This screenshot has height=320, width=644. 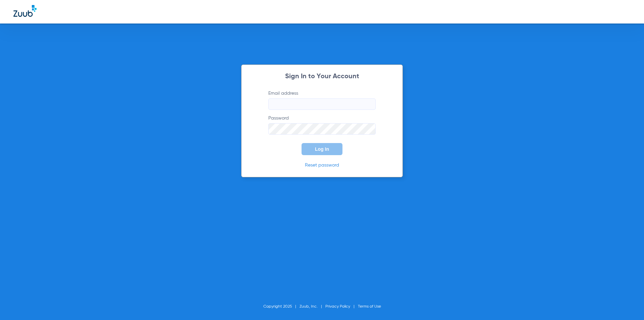 I want to click on button: Log In, so click(x=322, y=149).